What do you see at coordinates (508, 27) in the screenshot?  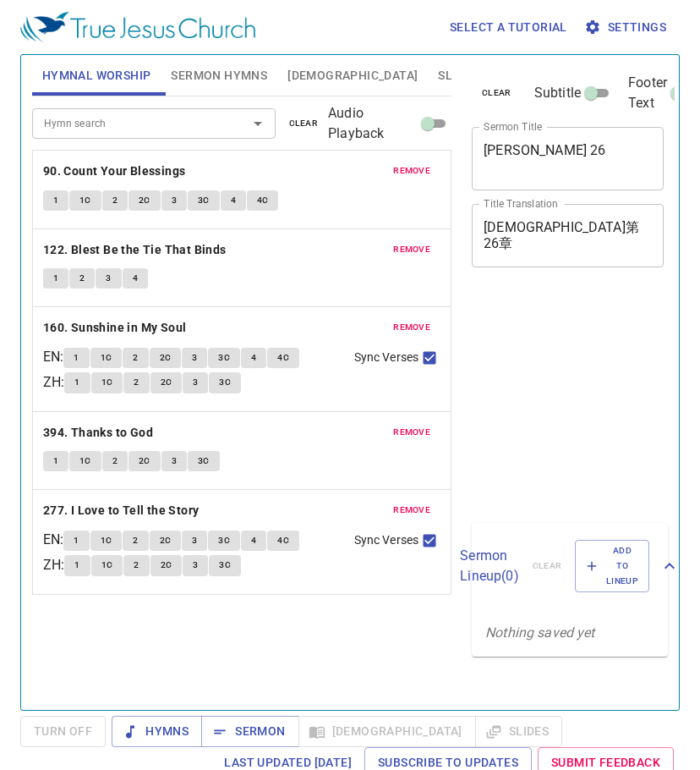 I see `span: Select a tutorial` at bounding box center [508, 27].